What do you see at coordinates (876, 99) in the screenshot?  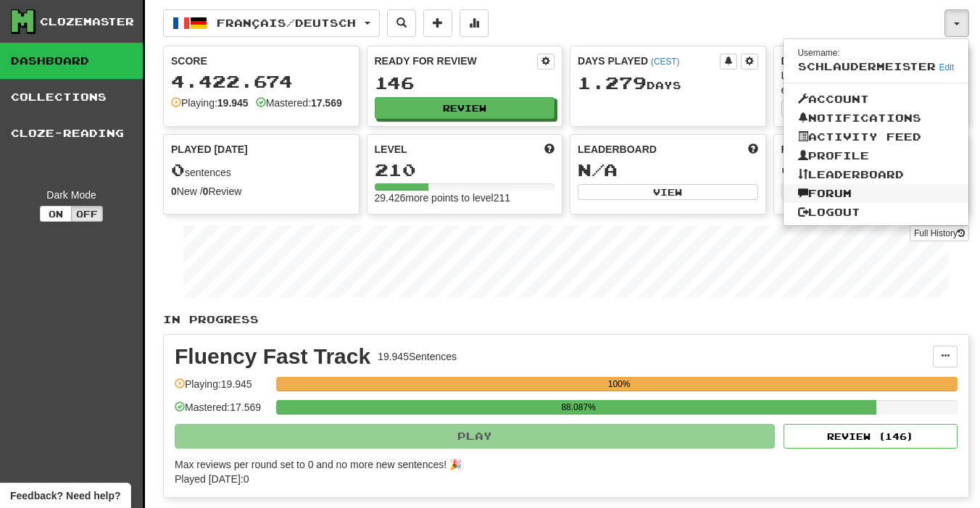 I see `a: Account` at bounding box center [876, 99].